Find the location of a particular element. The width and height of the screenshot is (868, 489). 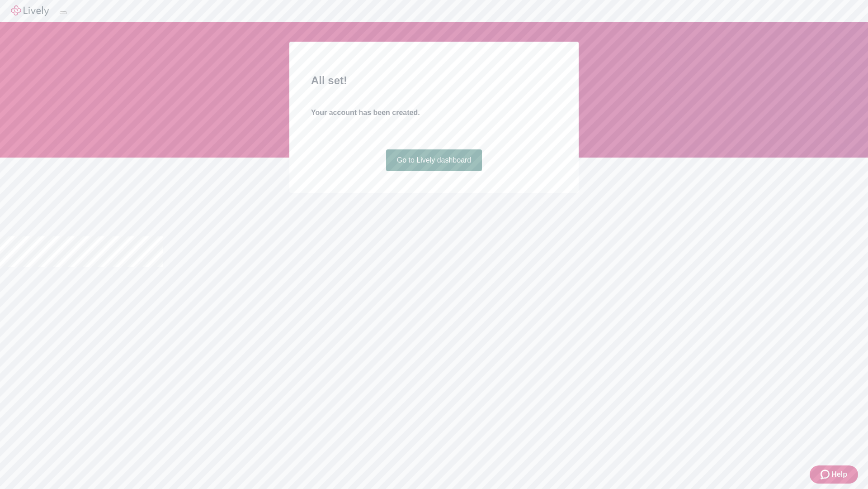

h4: Your account has been created. is located at coordinates (434, 112).